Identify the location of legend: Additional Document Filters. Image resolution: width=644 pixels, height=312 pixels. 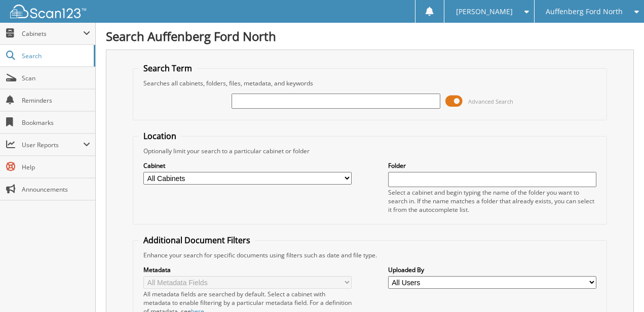
(197, 241).